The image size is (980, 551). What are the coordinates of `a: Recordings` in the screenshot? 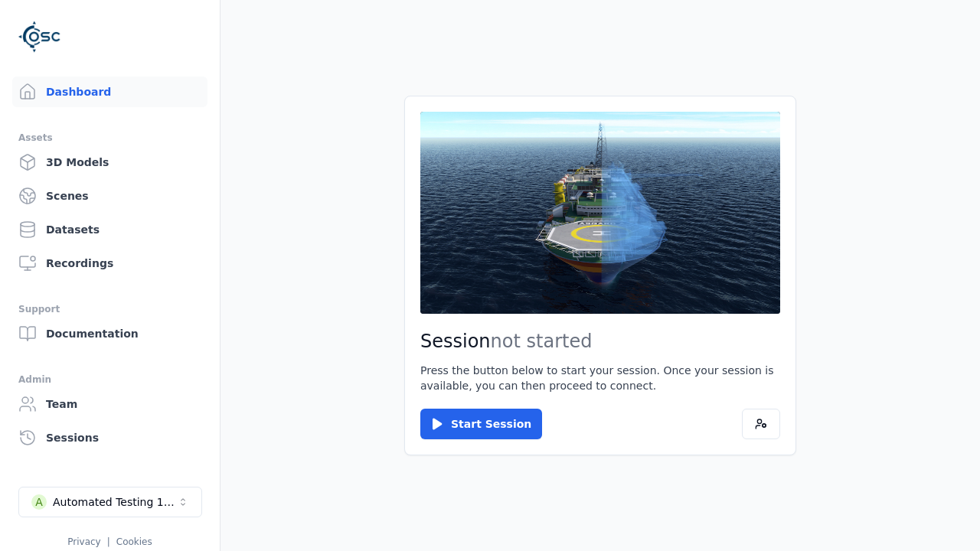 It's located at (109, 264).